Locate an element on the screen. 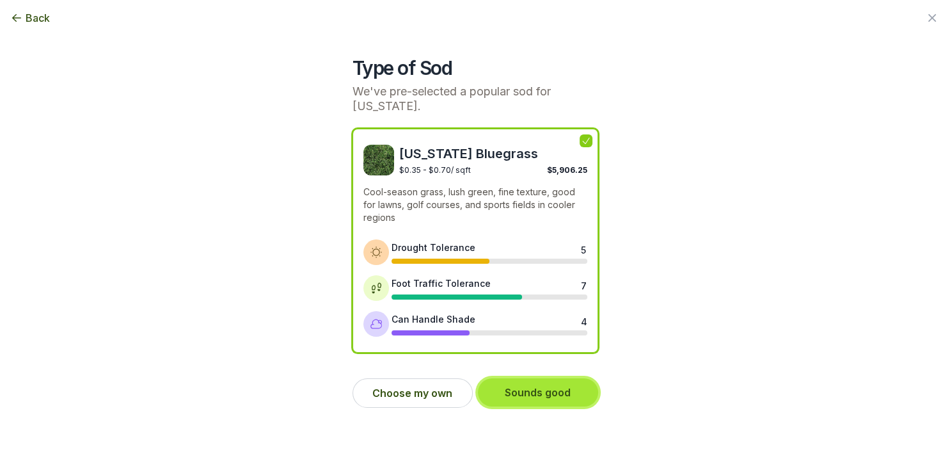 The image size is (950, 452). div: Foot Traffic Tolerance is located at coordinates (441, 283).